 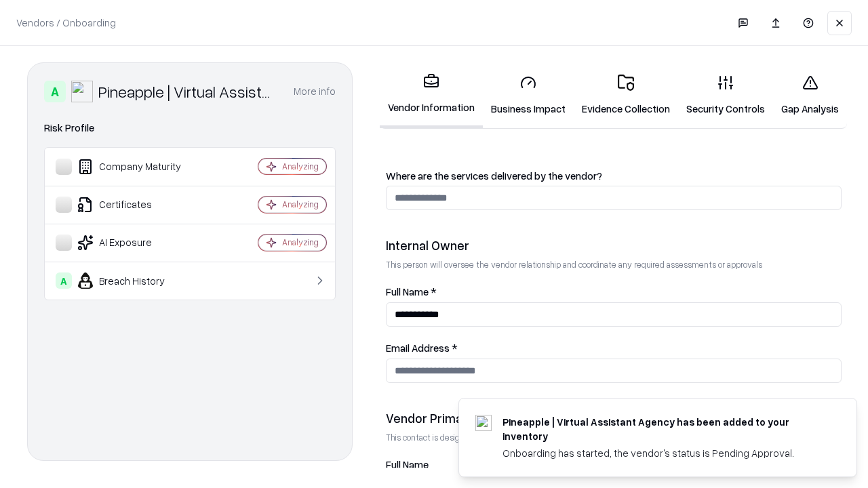 I want to click on a: Evidence Collection, so click(x=626, y=95).